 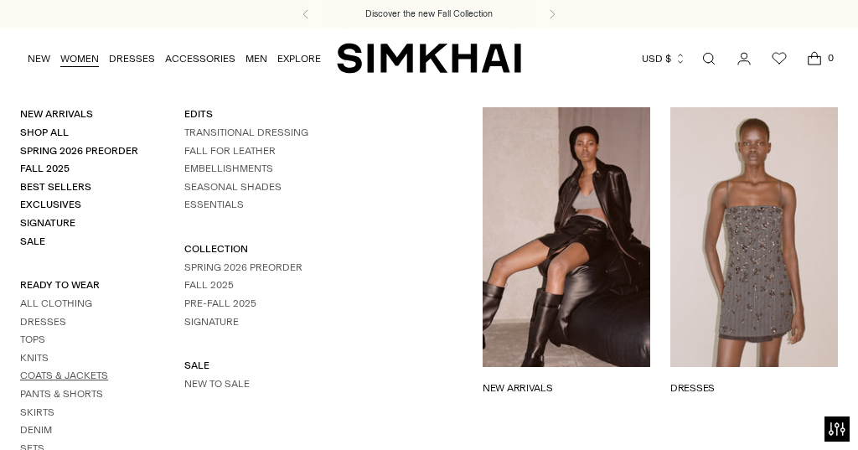 I want to click on a: DRESSES, so click(x=132, y=59).